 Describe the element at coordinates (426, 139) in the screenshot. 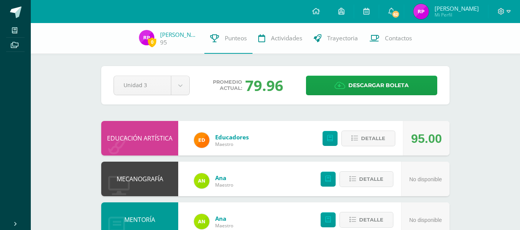

I see `div: 95.00` at that location.